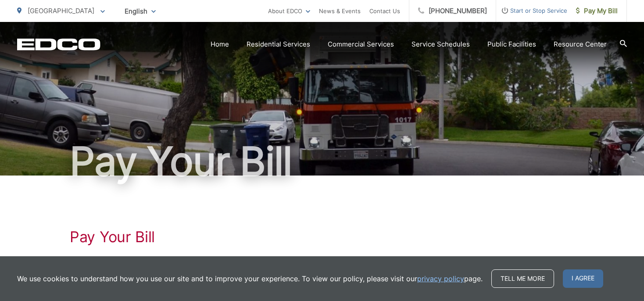 The width and height of the screenshot is (644, 301). What do you see at coordinates (361, 44) in the screenshot?
I see `a: Commercial Services` at bounding box center [361, 44].